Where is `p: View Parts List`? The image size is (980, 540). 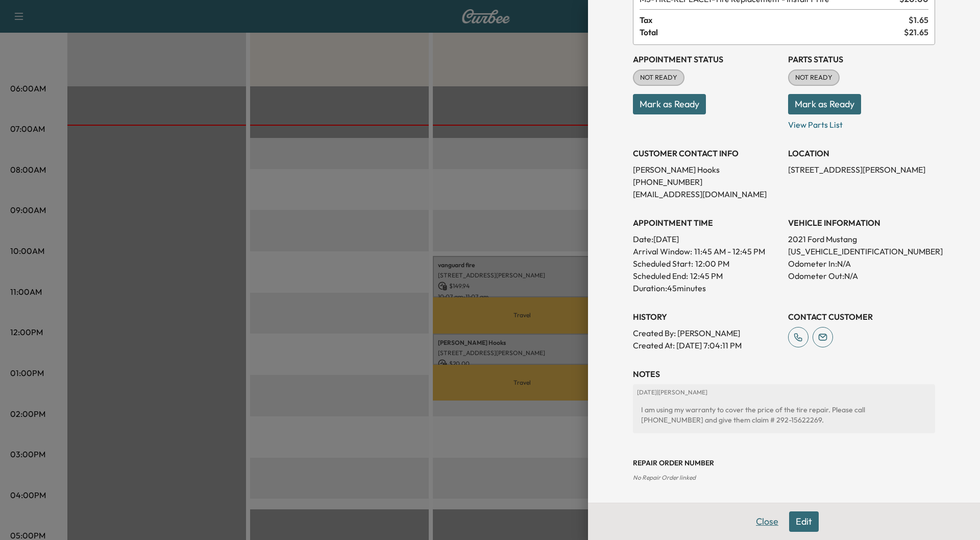 p: View Parts List is located at coordinates (862, 123).